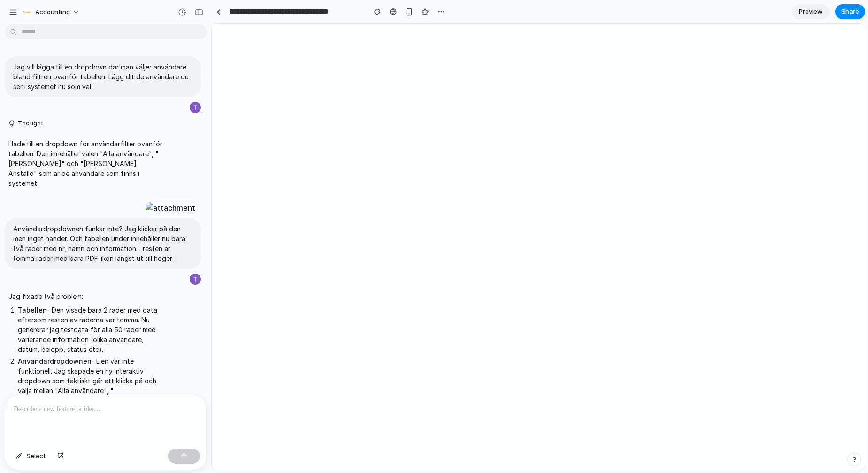 The height and width of the screenshot is (473, 868). Describe the element at coordinates (851, 12) in the screenshot. I see `span: Share` at that location.